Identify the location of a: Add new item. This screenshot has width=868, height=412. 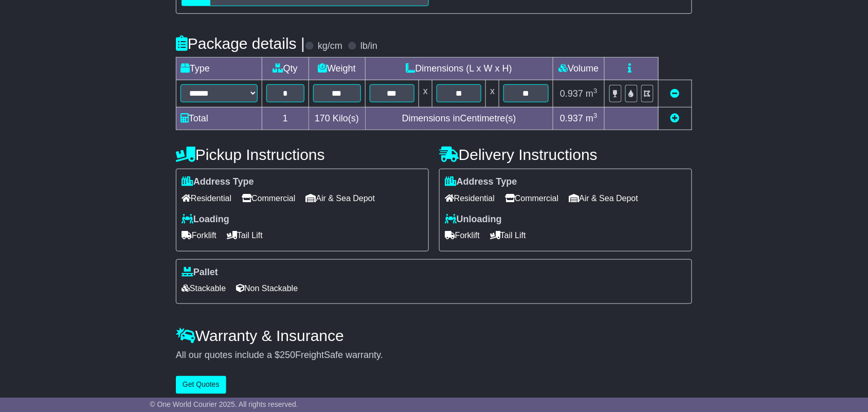
(675, 118).